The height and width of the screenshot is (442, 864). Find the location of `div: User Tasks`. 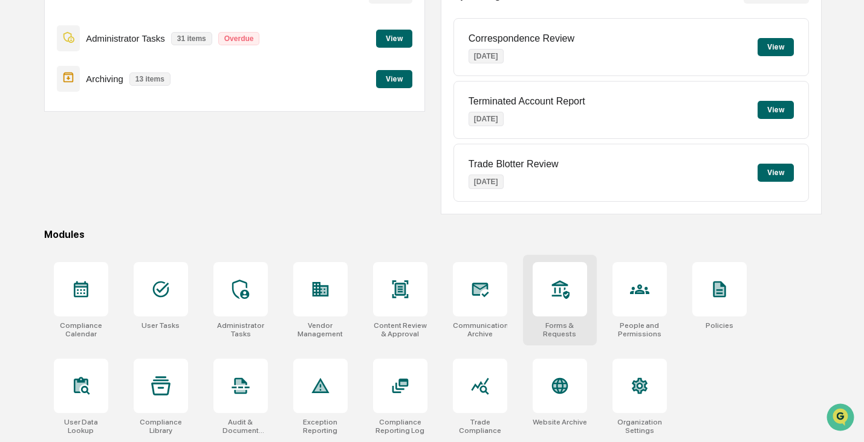

div: User Tasks is located at coordinates (160, 326).